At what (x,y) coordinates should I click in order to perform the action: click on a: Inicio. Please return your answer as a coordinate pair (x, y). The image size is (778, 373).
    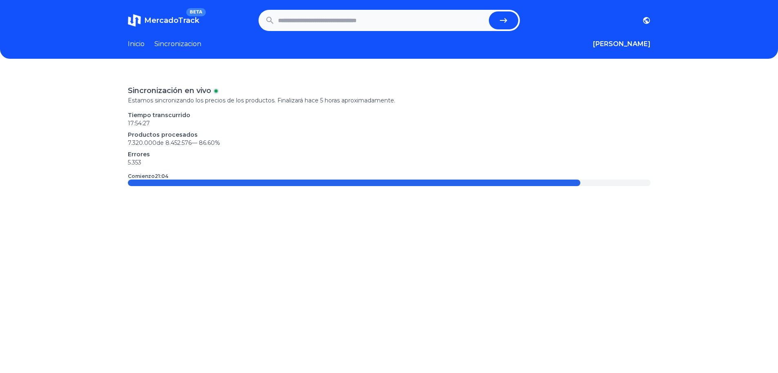
    Looking at the image, I should click on (136, 44).